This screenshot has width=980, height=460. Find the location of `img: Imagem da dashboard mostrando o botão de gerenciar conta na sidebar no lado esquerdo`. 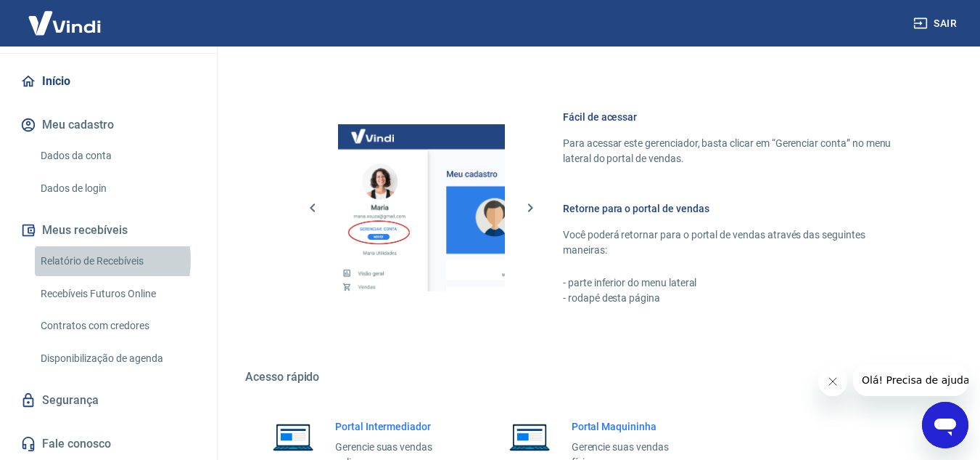

img: Imagem da dashboard mostrando o botão de gerenciar conta na sidebar no lado esquerdo is located at coordinates (422, 207).